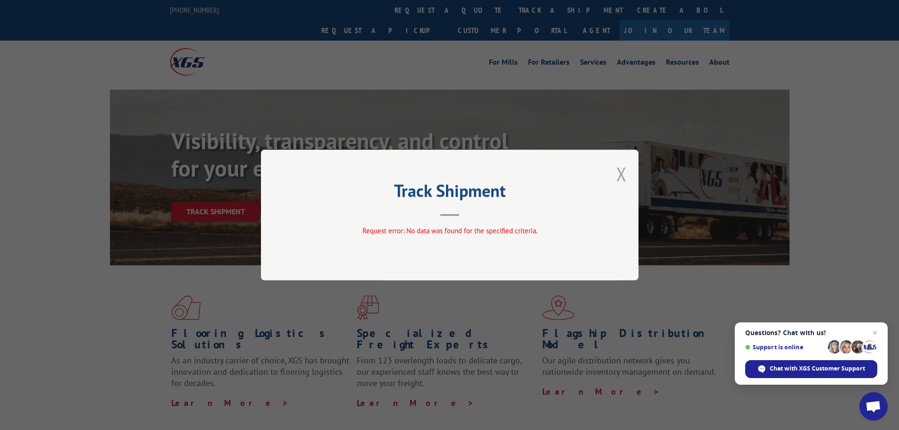  I want to click on div: Open chat, so click(874, 406).